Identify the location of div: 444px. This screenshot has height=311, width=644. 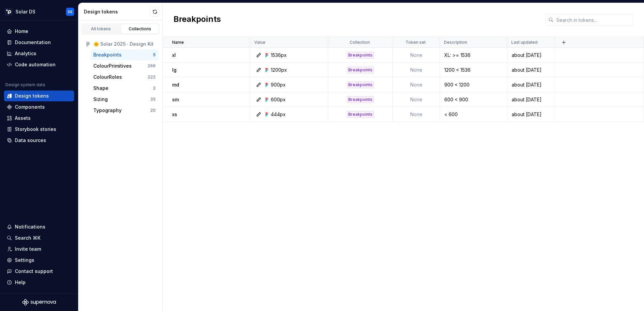
(278, 114).